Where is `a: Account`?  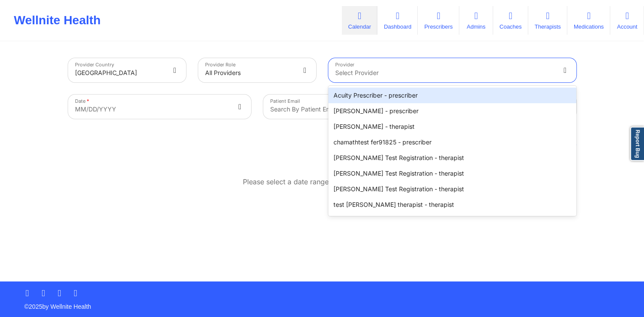
a: Account is located at coordinates (627, 20).